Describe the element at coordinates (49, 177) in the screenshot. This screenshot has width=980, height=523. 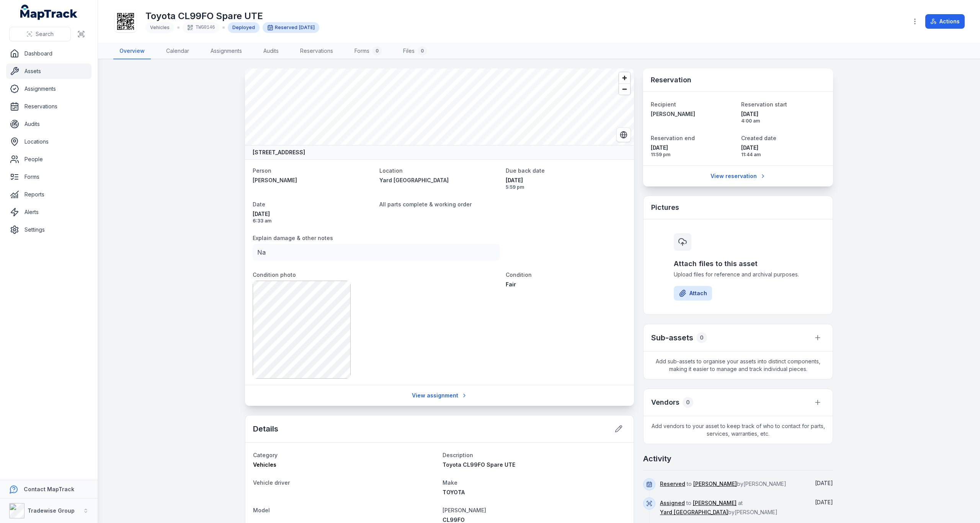
I see `a: Forms` at that location.